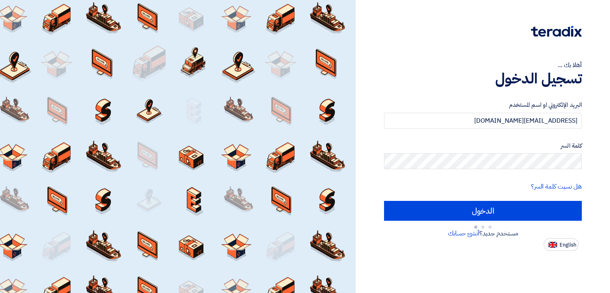 The height and width of the screenshot is (293, 610). Describe the element at coordinates (483, 105) in the screenshot. I see `label: البريد الإلكتروني او اسم المستخدم` at that location.